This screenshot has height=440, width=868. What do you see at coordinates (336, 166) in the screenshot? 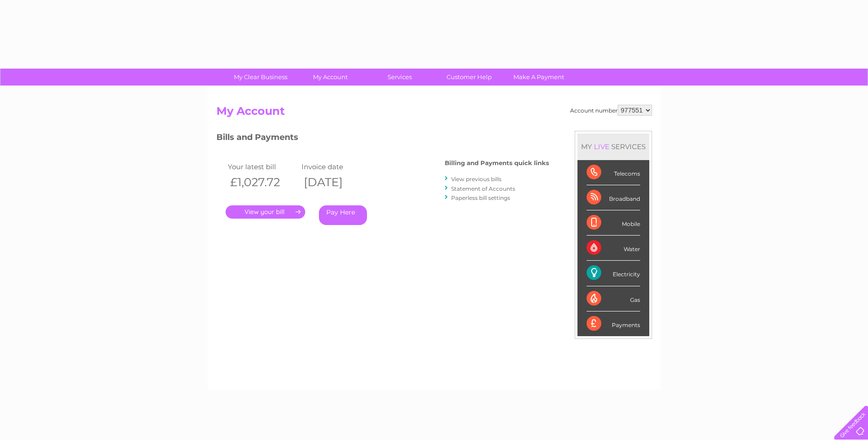
I see `td: Invoice date` at bounding box center [336, 166].